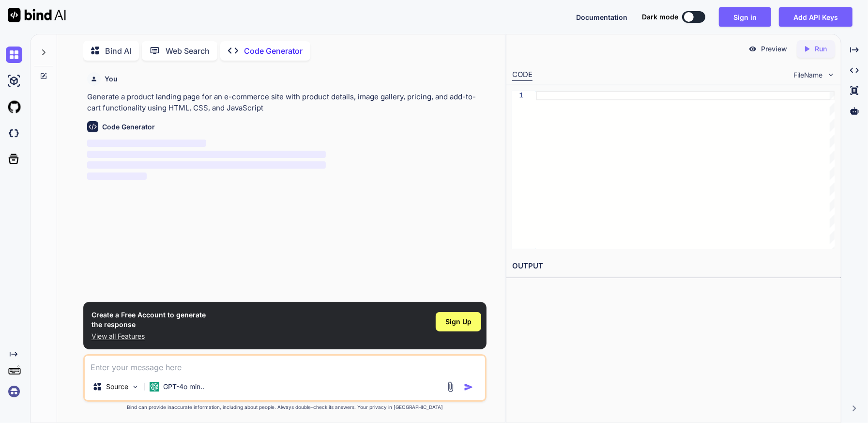 Image resolution: width=868 pixels, height=423 pixels. I want to click on img: preview, so click(753, 49).